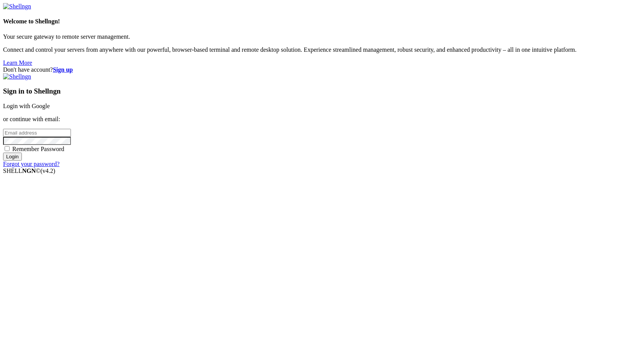 This screenshot has height=360, width=644. I want to click on p: Your secure gateway to remote server management., so click(322, 37).